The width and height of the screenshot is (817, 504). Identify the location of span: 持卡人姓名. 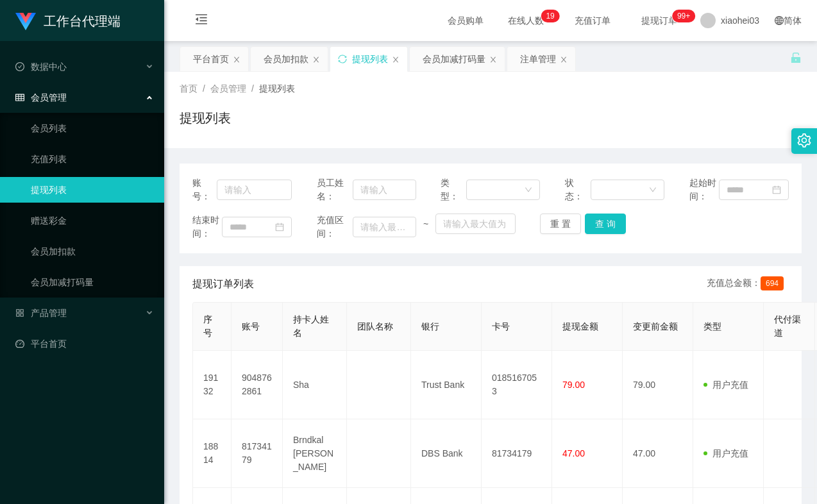
(311, 326).